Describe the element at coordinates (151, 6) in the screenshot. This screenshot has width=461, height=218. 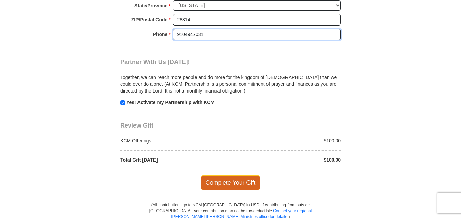
I see `strong: State/Province` at that location.